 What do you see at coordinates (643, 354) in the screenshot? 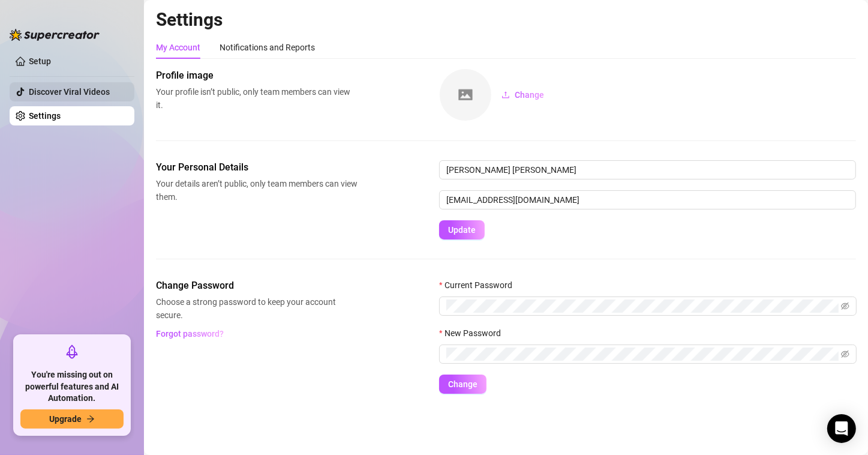
I see `input: New Password` at bounding box center [643, 354].